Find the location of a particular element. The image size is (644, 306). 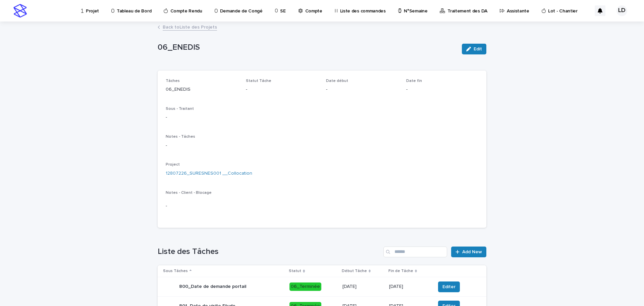

input: Search is located at coordinates (415, 252).